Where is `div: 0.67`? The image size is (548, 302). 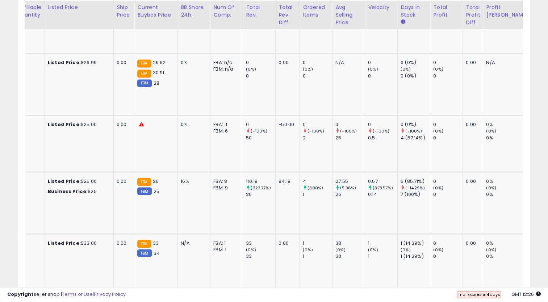
div: 0.67 is located at coordinates (383, 181).